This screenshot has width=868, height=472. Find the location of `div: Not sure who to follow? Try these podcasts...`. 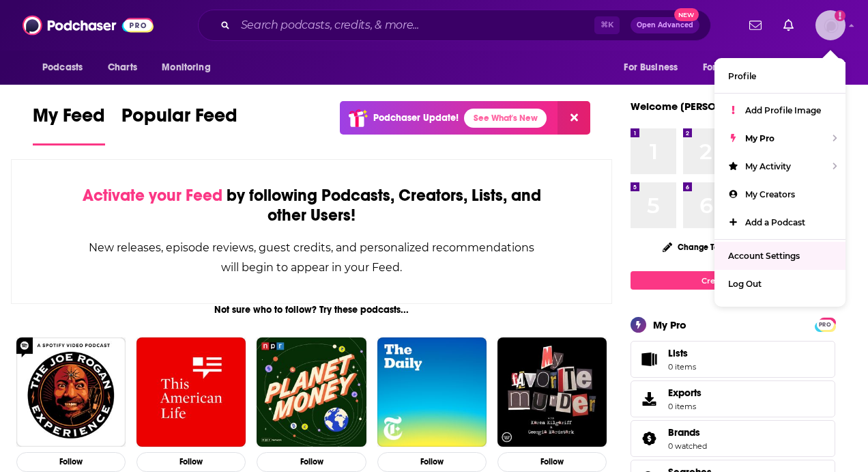

div: Not sure who to follow? Try these podcasts... is located at coordinates (311, 309).